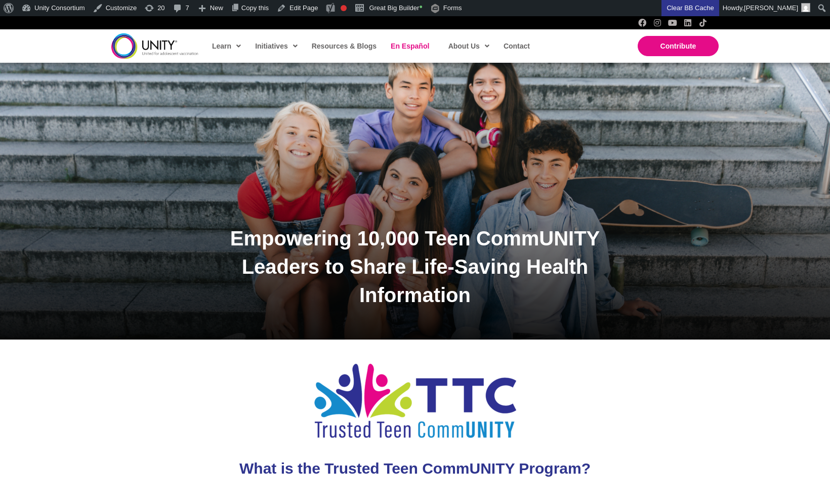 The height and width of the screenshot is (504, 830). I want to click on span: Learn, so click(226, 46).